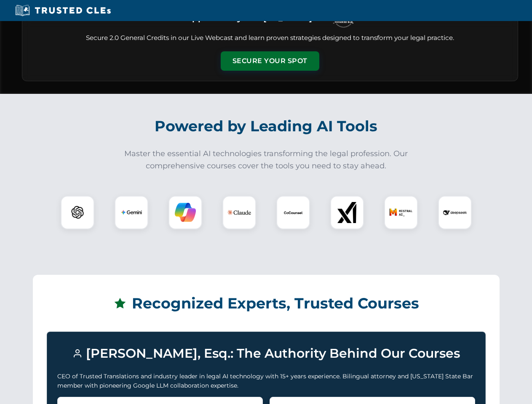 This screenshot has width=532, height=404. Describe the element at coordinates (401, 212) in the screenshot. I see `img: Mistral AI Logo` at that location.